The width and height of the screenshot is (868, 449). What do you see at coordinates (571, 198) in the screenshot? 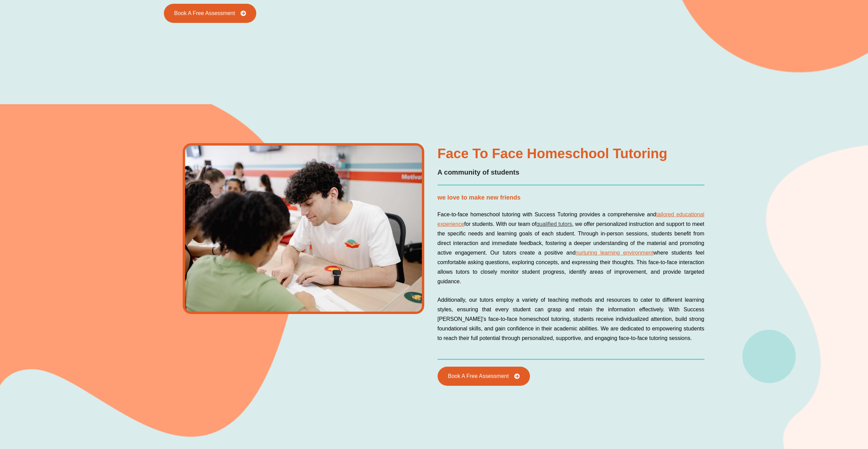
I see `p: we love to make new friends` at bounding box center [571, 198].